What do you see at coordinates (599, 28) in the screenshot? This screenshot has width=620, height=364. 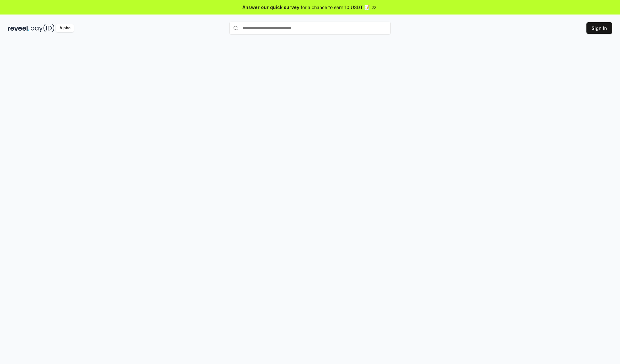 I see `button: Sign In` at bounding box center [599, 28].